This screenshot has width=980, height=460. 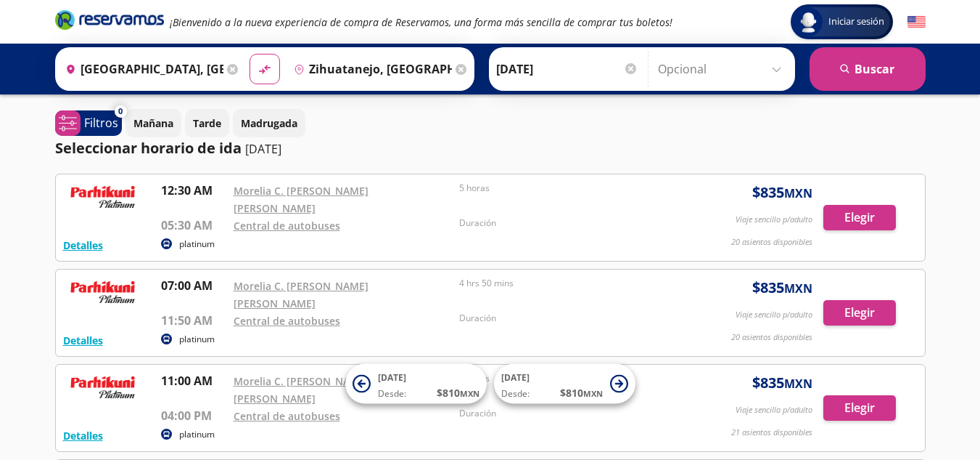 I want to click on p: 04:00 PM, so click(x=194, y=416).